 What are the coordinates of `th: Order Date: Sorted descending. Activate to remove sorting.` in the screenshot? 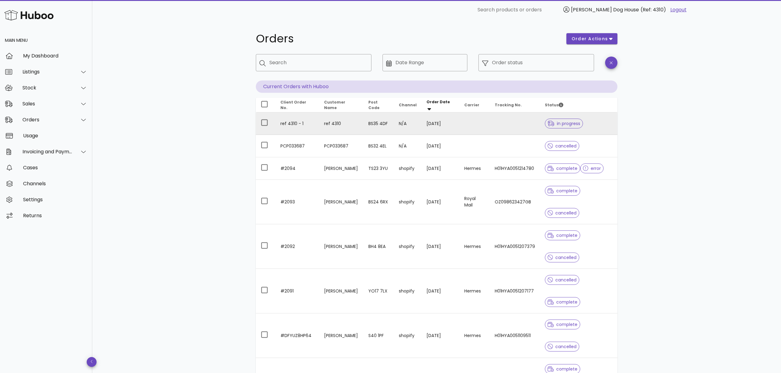 It's located at (440, 105).